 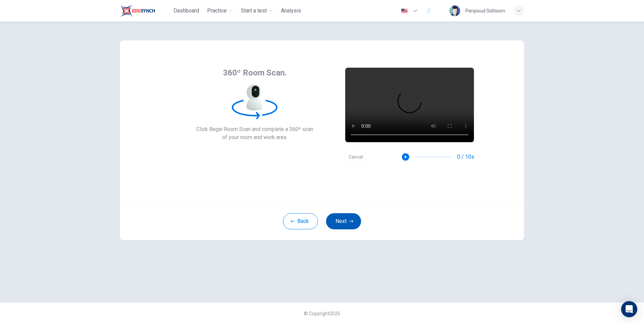 What do you see at coordinates (217, 11) in the screenshot?
I see `span: Practice` at bounding box center [217, 11].